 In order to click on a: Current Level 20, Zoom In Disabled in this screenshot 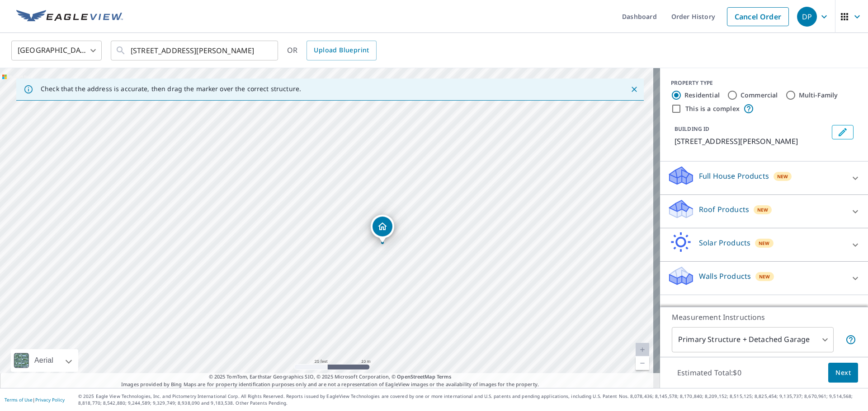, I will do `click(642, 350)`.